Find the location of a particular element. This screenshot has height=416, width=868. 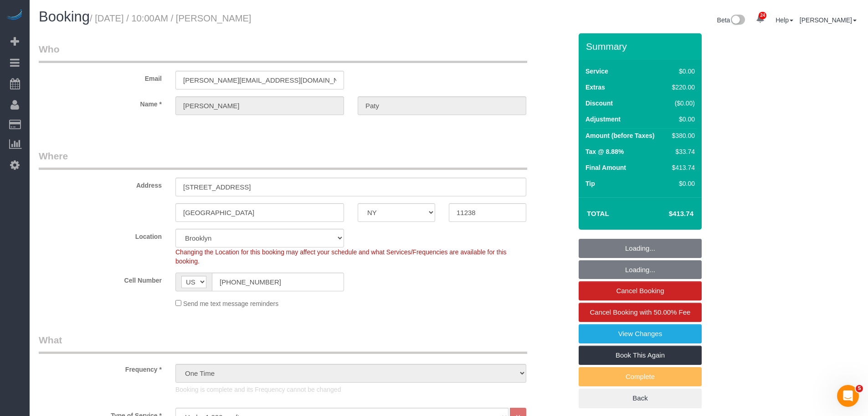

label: Frequency * is located at coordinates (100, 367).